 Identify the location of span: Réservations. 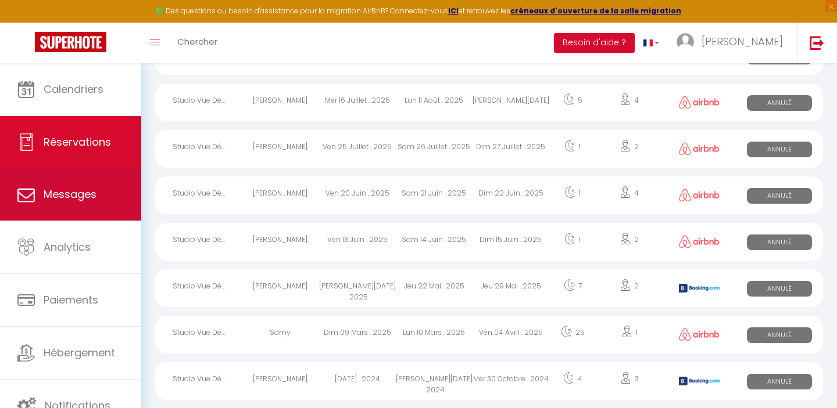
(77, 142).